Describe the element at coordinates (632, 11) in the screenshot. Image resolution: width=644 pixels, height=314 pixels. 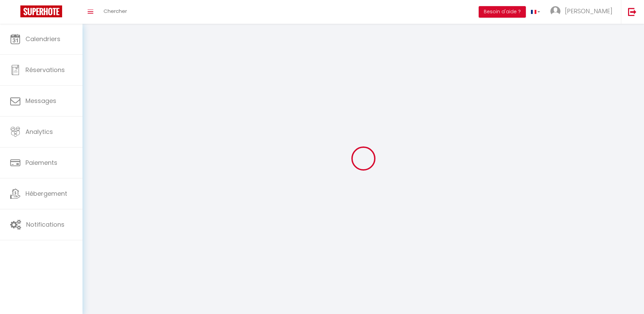
I see `img: logout` at that location.